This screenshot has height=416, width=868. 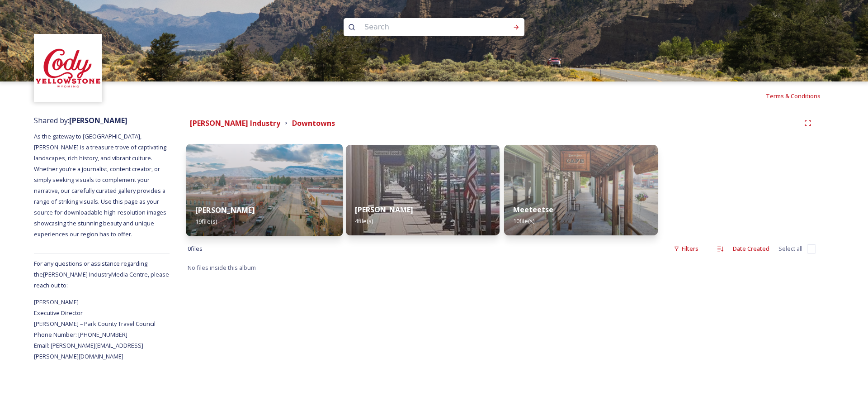 I want to click on div: Date Created, so click(x=751, y=249).